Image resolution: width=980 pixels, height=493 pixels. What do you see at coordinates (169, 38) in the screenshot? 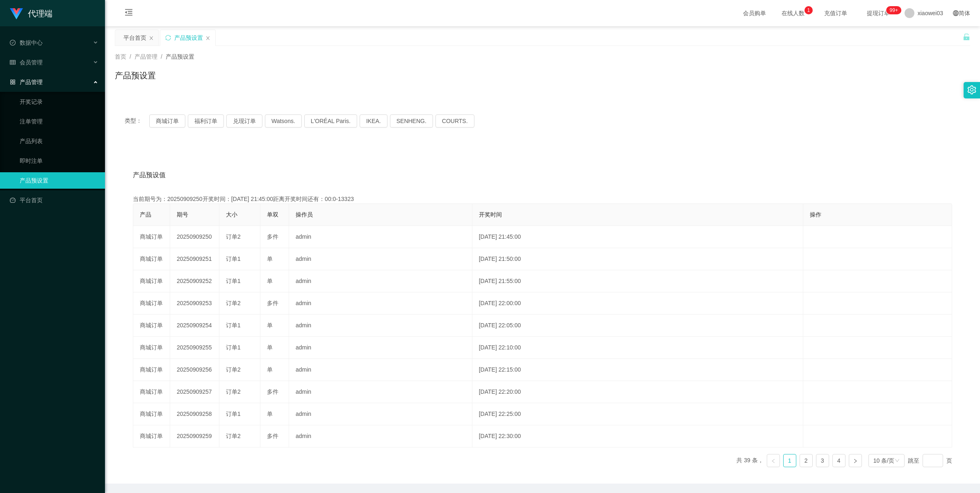
I see `i: 图标: sync` at bounding box center [169, 38].